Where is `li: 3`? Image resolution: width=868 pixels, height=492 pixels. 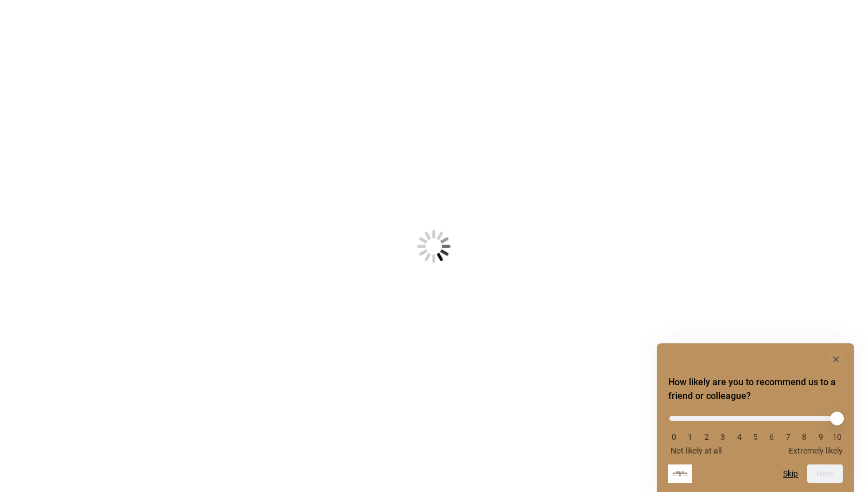
li: 3 is located at coordinates (722, 437).